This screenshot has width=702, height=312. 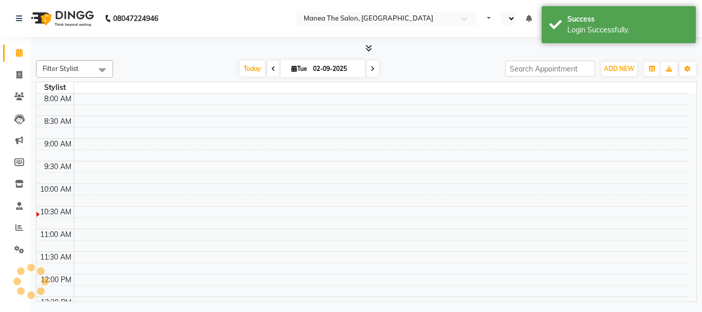 What do you see at coordinates (299, 68) in the screenshot?
I see `span: Tue` at bounding box center [299, 68].